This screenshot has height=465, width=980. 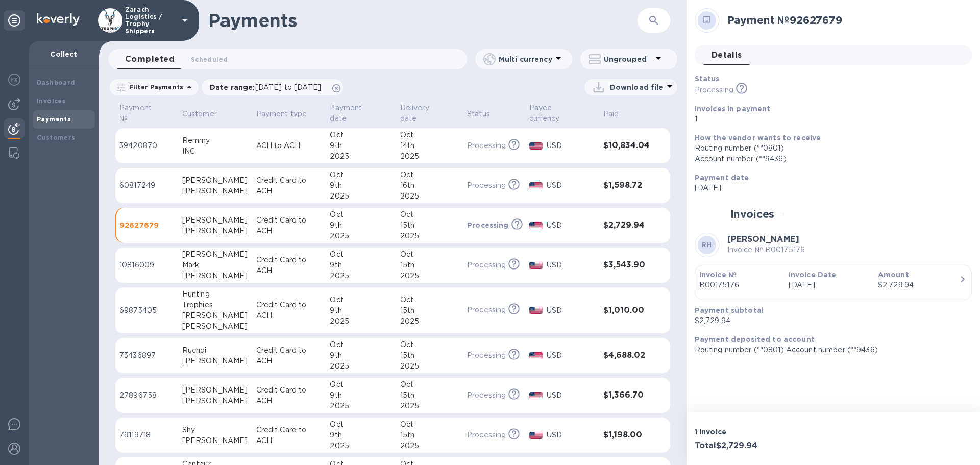 I want to click on b: Dashboard, so click(x=56, y=82).